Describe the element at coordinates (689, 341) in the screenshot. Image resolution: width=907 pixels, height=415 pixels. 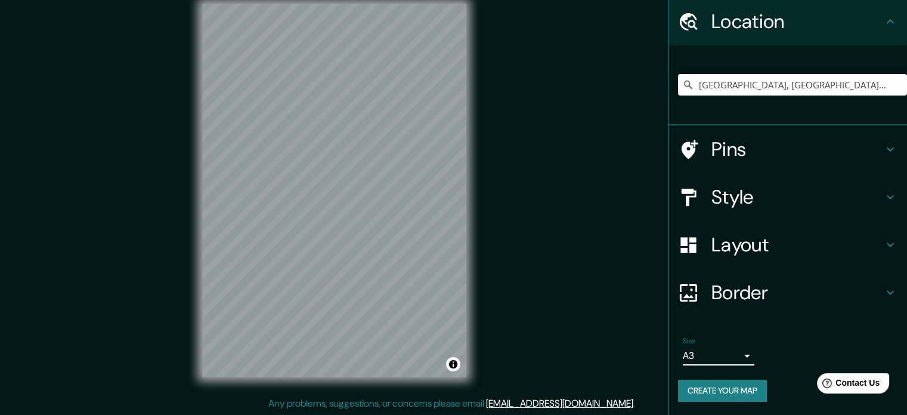
I see `label: Size` at that location.